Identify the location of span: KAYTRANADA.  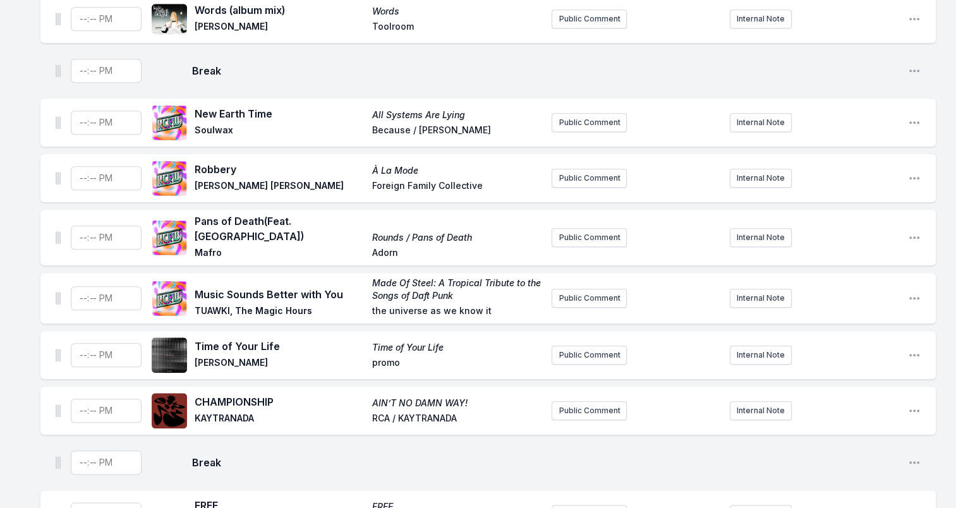
(279, 419).